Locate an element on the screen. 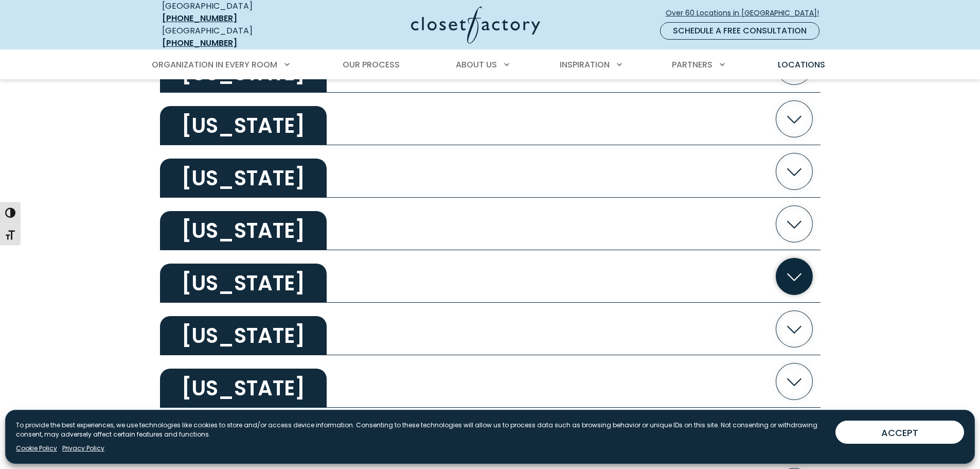 The height and width of the screenshot is (469, 980). a: Cookie Policy is located at coordinates (37, 448).